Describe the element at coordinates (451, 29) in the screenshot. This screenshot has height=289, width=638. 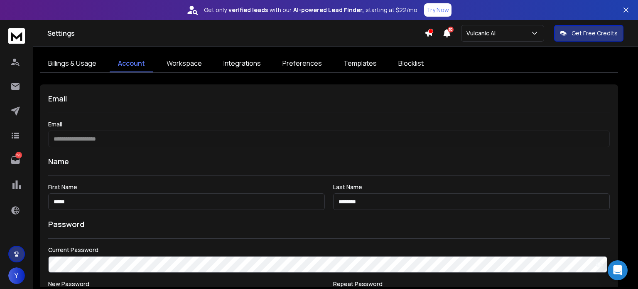
I see `span: 50` at that location.